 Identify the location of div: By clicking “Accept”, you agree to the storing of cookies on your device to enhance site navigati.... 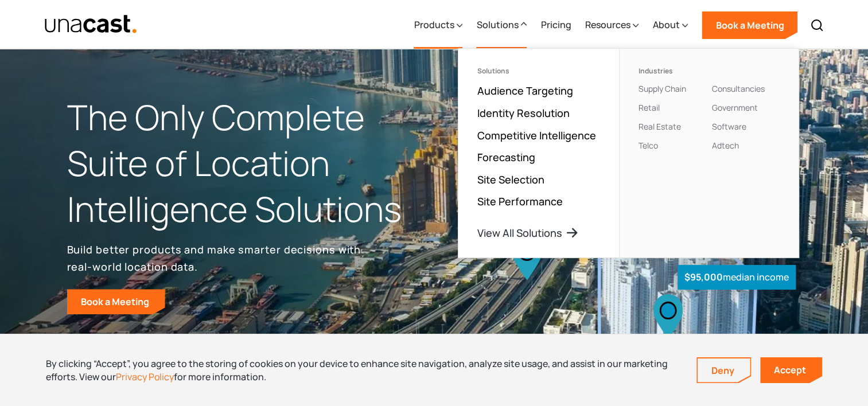
(363, 370).